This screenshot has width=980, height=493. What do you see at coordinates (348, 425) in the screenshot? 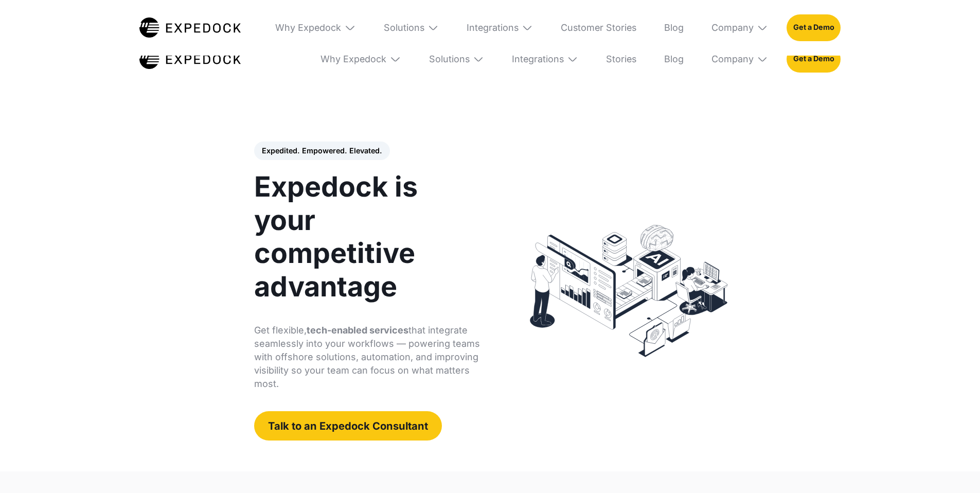
I see `a: Talk to an Expedock Consultant` at bounding box center [348, 425].